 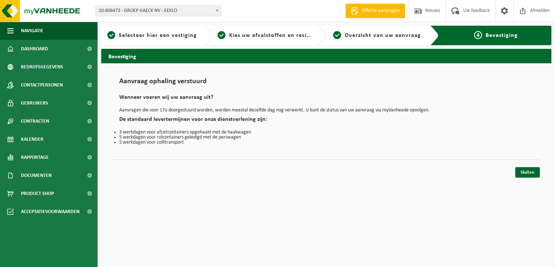 I want to click on span: Overzicht van uw aanvraag, so click(x=382, y=35).